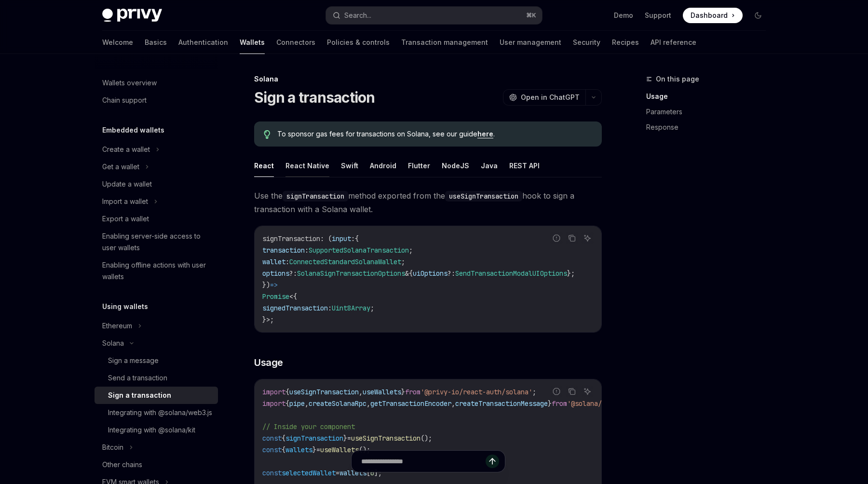 The image size is (868, 484). Describe the element at coordinates (125, 202) in the screenshot. I see `div: Import a wallet` at that location.